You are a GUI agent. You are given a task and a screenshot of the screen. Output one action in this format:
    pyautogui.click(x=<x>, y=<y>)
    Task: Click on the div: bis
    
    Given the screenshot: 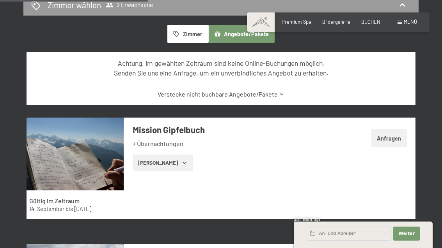 What is the action you would take?
    pyautogui.click(x=75, y=209)
    